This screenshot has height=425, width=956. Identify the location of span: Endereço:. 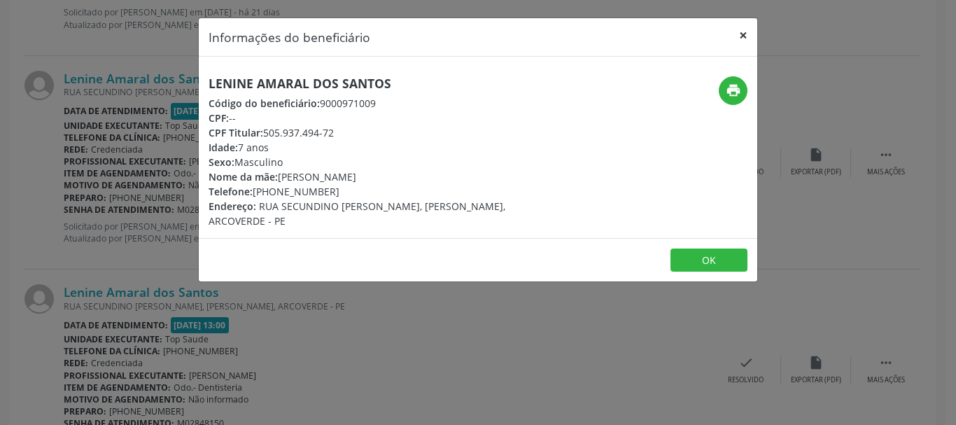
(232, 206).